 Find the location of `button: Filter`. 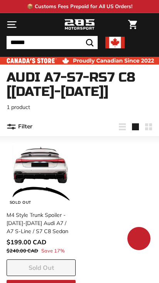

button: Filter is located at coordinates (19, 127).